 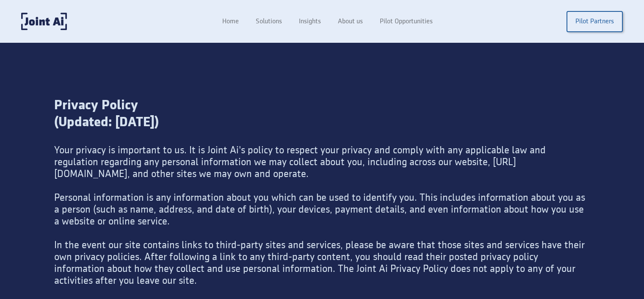 What do you see at coordinates (310, 22) in the screenshot?
I see `a: Insights` at bounding box center [310, 22].